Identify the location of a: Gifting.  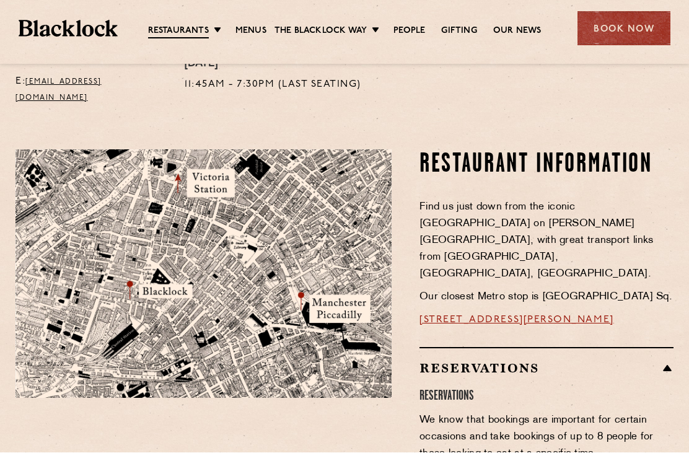
(458, 32).